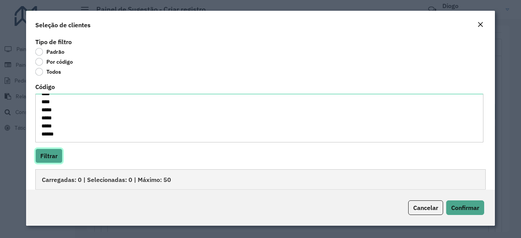 Image resolution: width=521 pixels, height=238 pixels. Describe the element at coordinates (261, 179) in the screenshot. I see `div: Carregadas: 0 | Selecionadas: 0 | Máximo: 50` at that location.